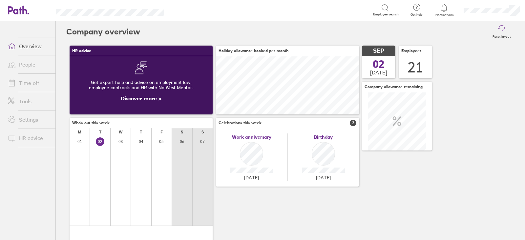 Image resolution: width=525 pixels, height=240 pixels. What do you see at coordinates (29, 83) in the screenshot?
I see `a: Time off` at bounding box center [29, 83].